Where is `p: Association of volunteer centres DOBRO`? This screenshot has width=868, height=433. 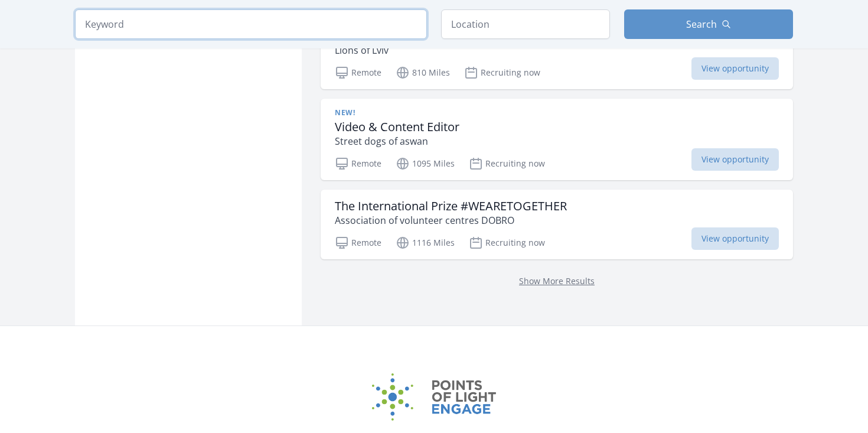
p: Association of volunteer centres DOBRO is located at coordinates (450, 220).